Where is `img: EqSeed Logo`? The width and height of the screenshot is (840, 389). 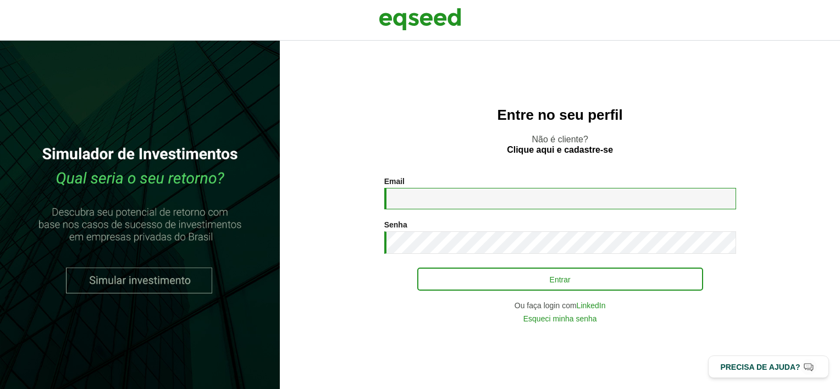 img: EqSeed Logo is located at coordinates (420, 19).